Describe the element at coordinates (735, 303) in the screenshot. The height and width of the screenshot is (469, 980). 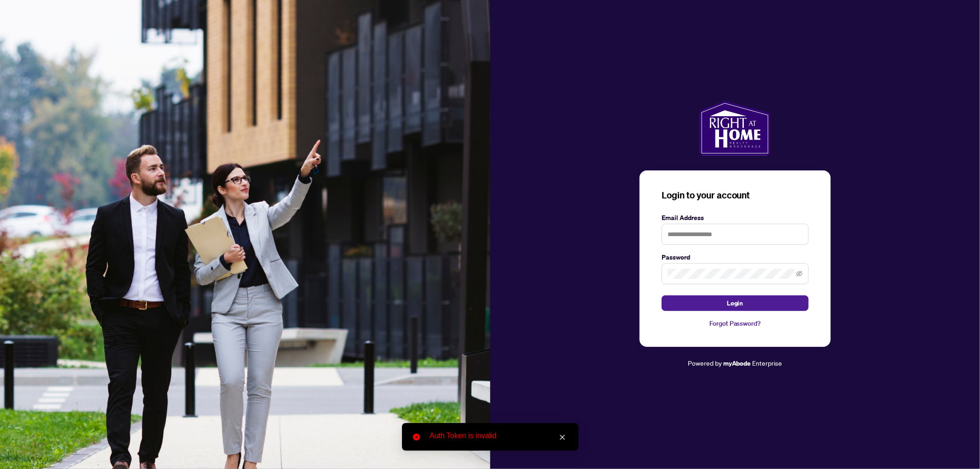
I see `button: Login` at that location.